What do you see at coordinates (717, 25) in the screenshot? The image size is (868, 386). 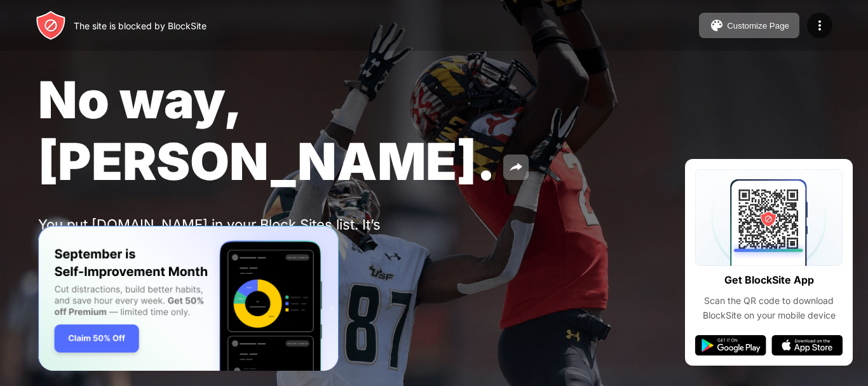 I see `img: pallet.svg` at bounding box center [717, 25].